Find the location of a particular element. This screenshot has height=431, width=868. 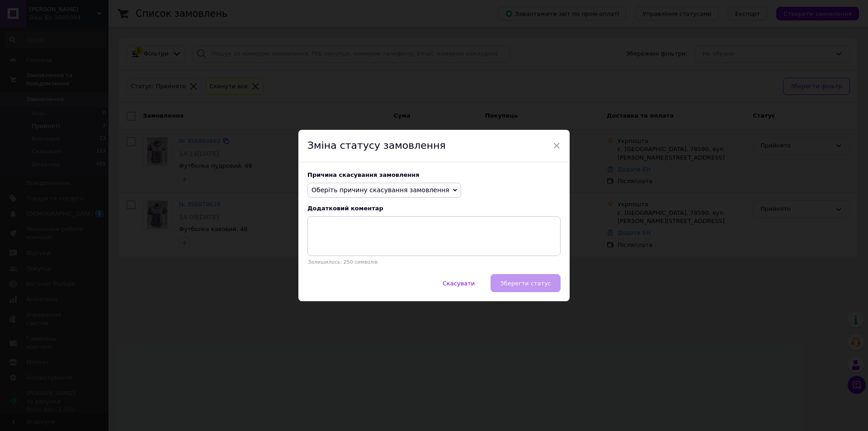

div: Зміна статусу замовлення is located at coordinates (434, 146).